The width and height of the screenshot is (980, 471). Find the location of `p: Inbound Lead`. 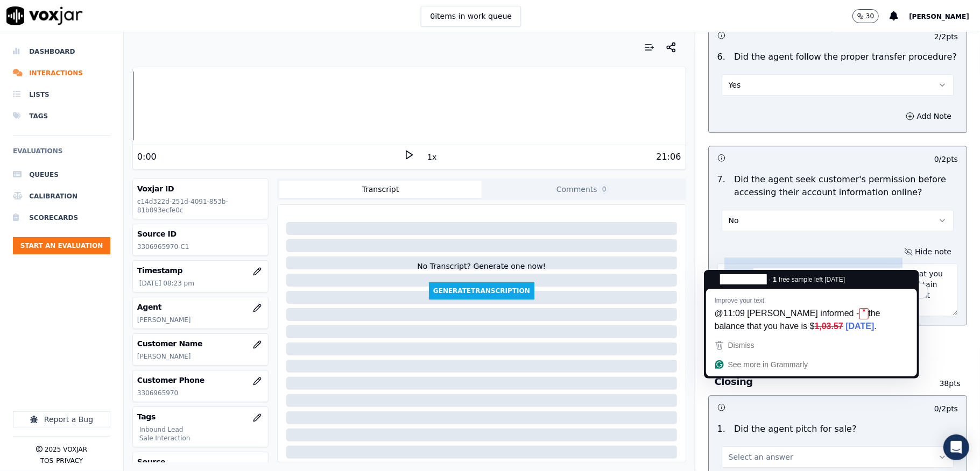

p: Inbound Lead is located at coordinates (201, 430).